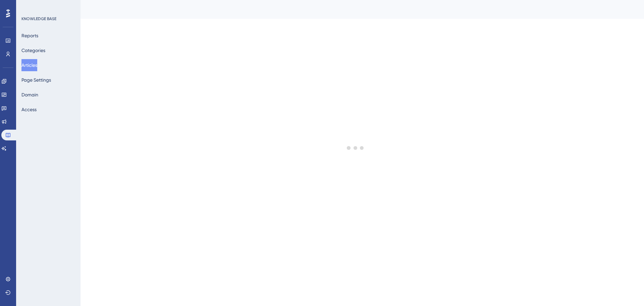  Describe the element at coordinates (30, 94) in the screenshot. I see `button: Domain` at that location.